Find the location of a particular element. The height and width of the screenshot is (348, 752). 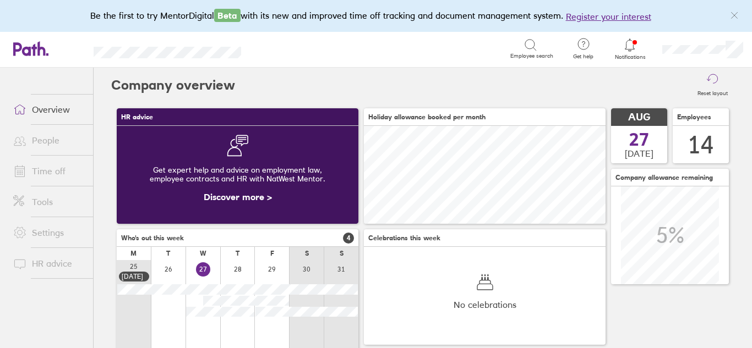

span: 4 is located at coordinates (348, 238).